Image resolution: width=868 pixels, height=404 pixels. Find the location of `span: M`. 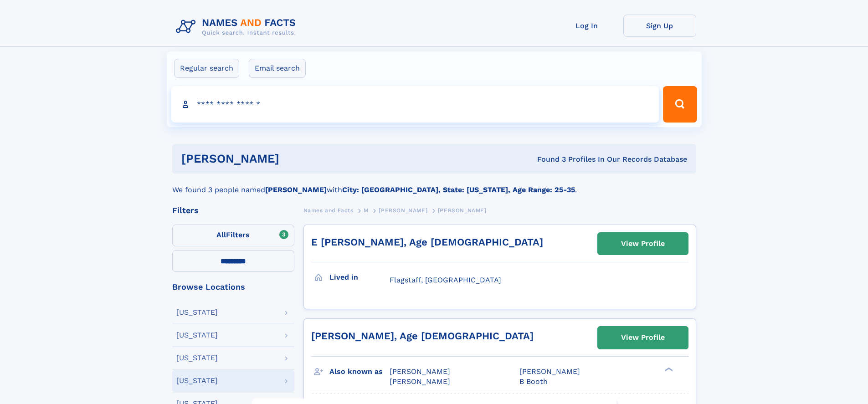

span: M is located at coordinates (366, 210).